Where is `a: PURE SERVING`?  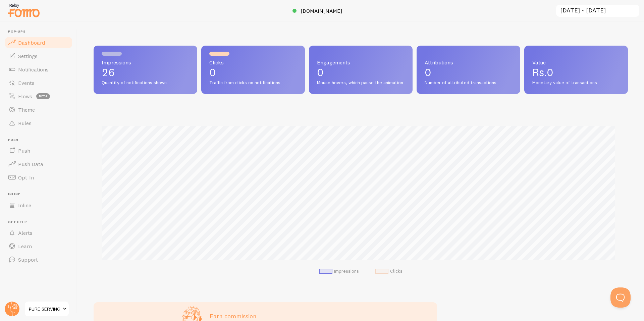
a: PURE SERVING is located at coordinates (47, 309).